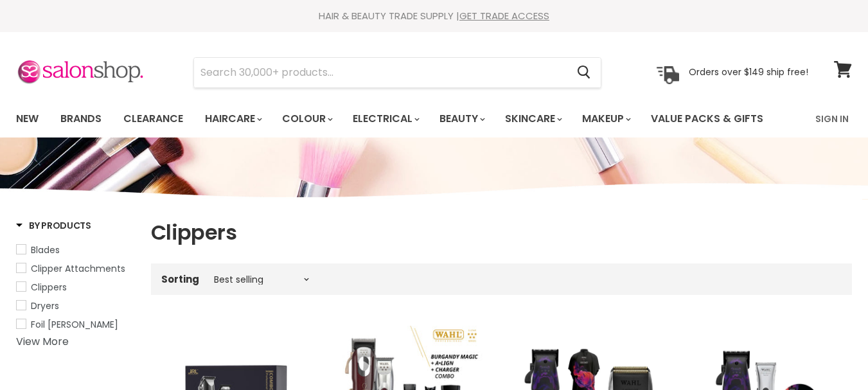 The height and width of the screenshot is (390, 868). I want to click on span: Blades, so click(45, 250).